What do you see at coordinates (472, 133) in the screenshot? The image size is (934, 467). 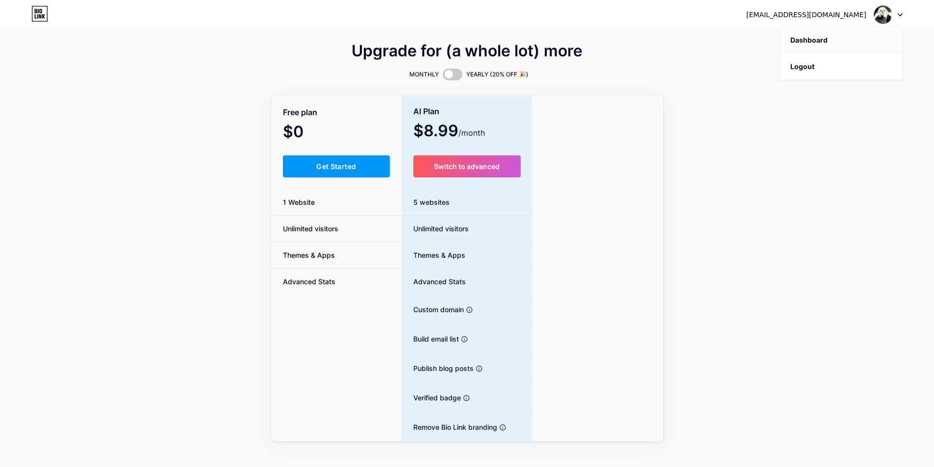 I see `span: /month` at bounding box center [472, 133].